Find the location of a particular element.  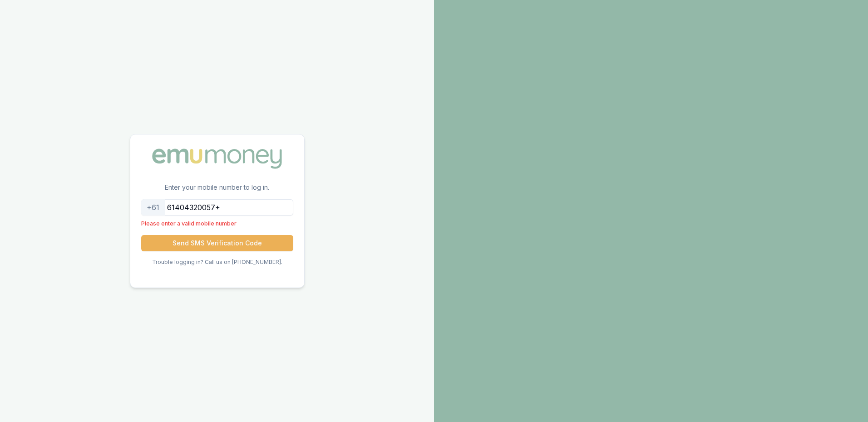

img: Emu Money is located at coordinates (217, 159).